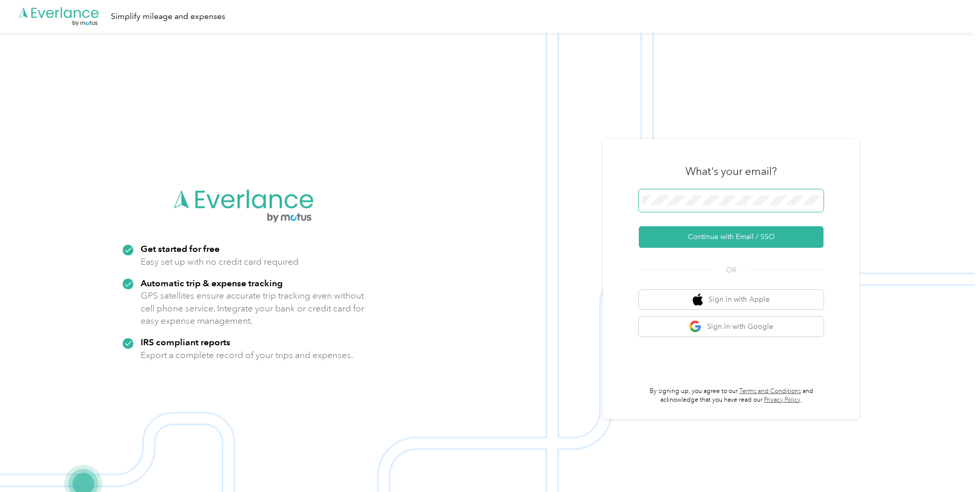 The height and width of the screenshot is (492, 980). I want to click on button: Continue with Email / SSO, so click(731, 237).